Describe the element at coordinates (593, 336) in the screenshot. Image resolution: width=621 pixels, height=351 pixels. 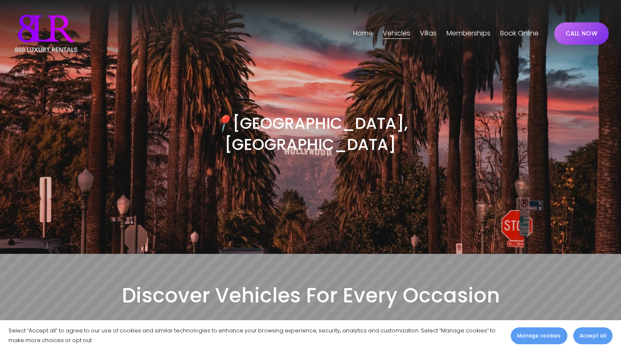
I see `span: Accept all` at that location.